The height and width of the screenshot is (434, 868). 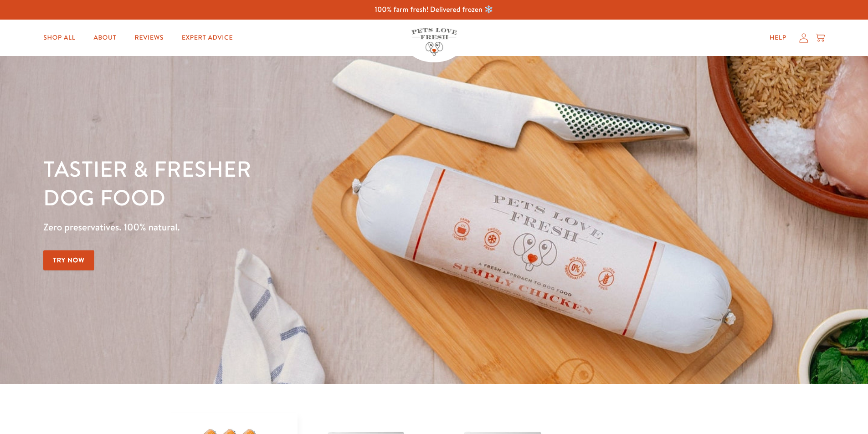 What do you see at coordinates (149, 38) in the screenshot?
I see `a: Reviews` at bounding box center [149, 38].